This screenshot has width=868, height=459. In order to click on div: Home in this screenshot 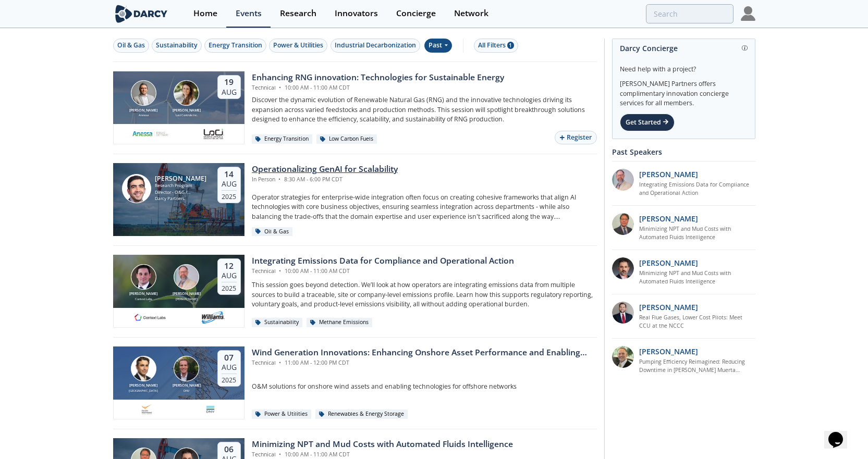, I will do `click(206, 14)`.